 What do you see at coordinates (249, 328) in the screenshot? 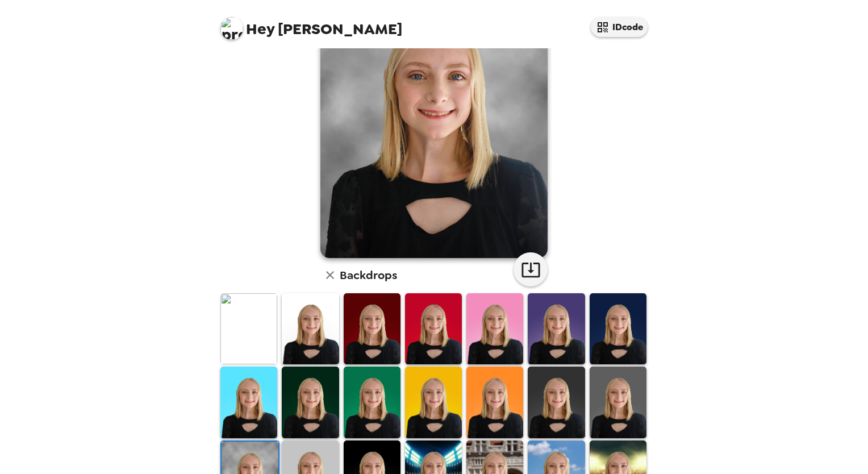
I see `img: Original` at bounding box center [249, 328].